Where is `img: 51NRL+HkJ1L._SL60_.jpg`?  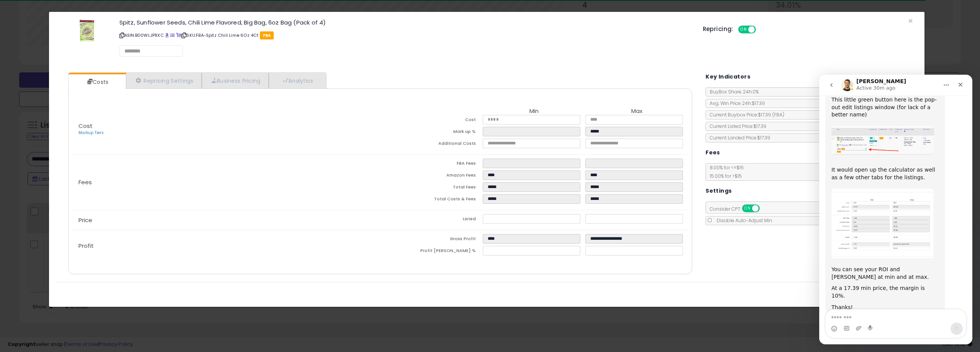 img: 51NRL+HkJ1L._SL60_.jpg is located at coordinates (87, 31).